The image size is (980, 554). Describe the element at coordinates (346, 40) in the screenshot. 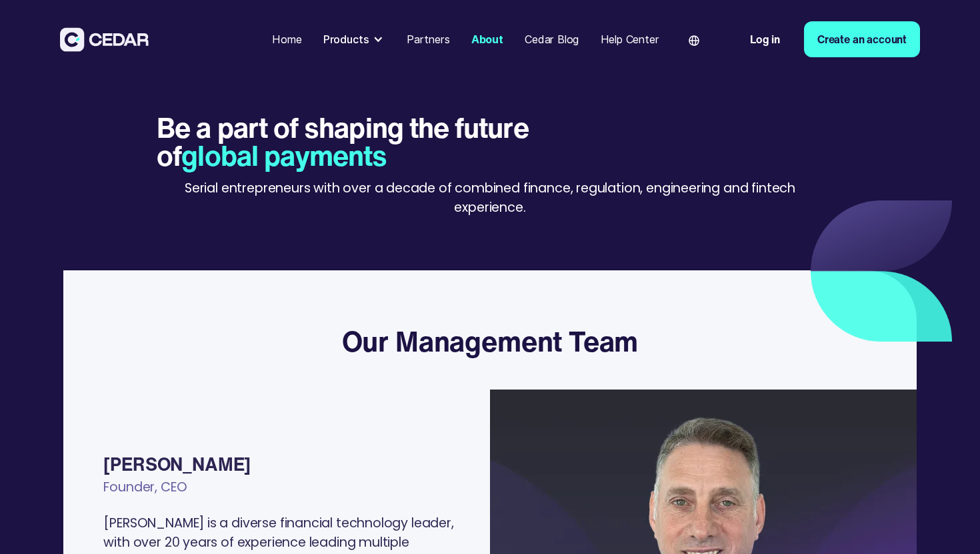

I see `div: Products` at that location.